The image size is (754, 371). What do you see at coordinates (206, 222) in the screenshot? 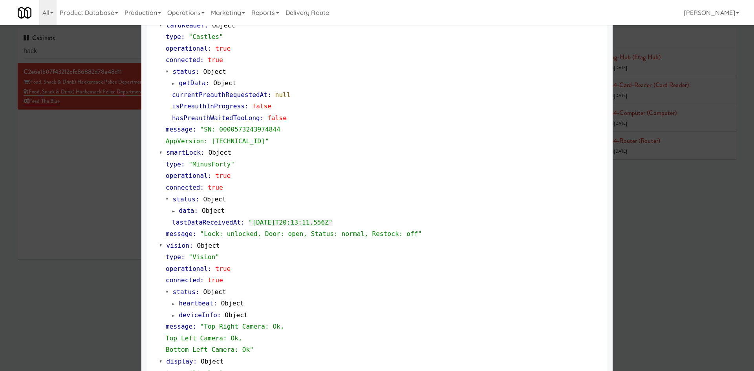
I see `span: lastDataReceivedAt` at bounding box center [206, 222].